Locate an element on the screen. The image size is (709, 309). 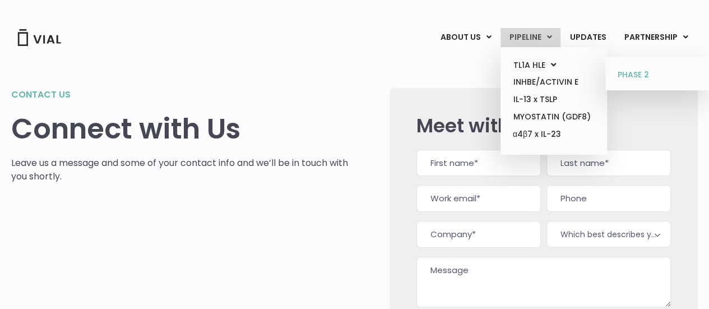
a: PHASE 2 is located at coordinates (658, 75).